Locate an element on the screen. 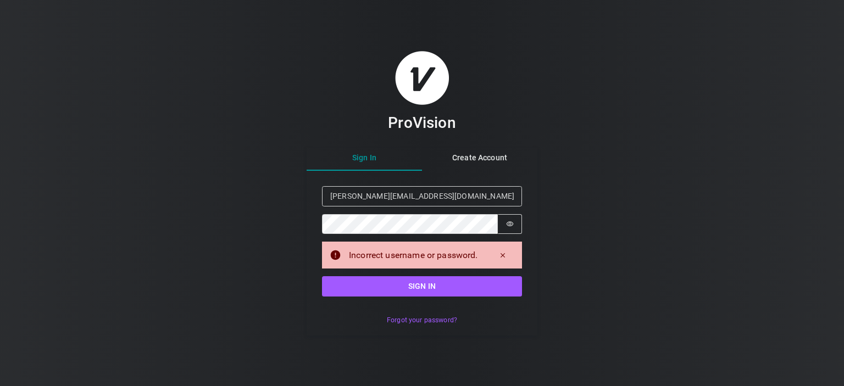  h3: ProVision is located at coordinates (421, 123).